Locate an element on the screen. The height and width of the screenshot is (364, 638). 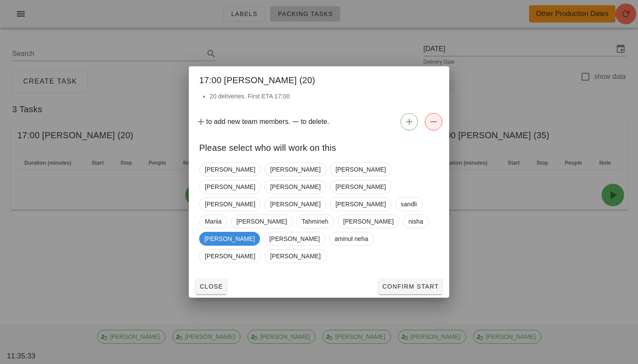
span: nisha is located at coordinates (416, 222).